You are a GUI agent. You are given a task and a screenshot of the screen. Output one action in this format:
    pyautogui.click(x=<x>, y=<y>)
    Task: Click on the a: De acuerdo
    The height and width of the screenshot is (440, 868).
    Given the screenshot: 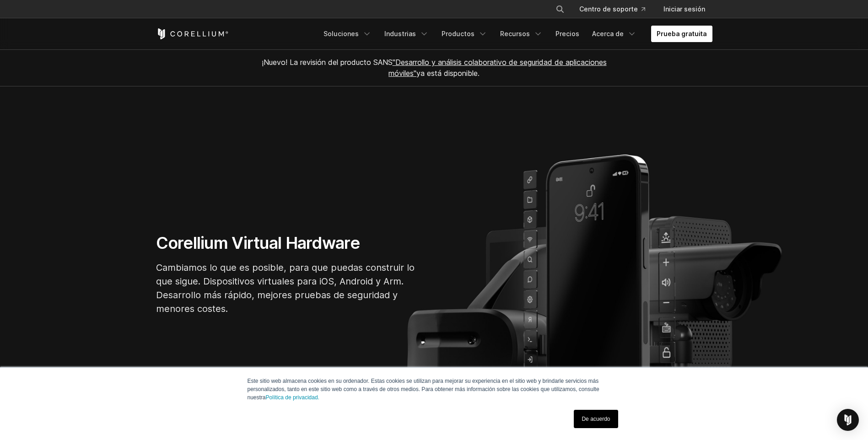 What is the action you would take?
    pyautogui.click(x=596, y=419)
    